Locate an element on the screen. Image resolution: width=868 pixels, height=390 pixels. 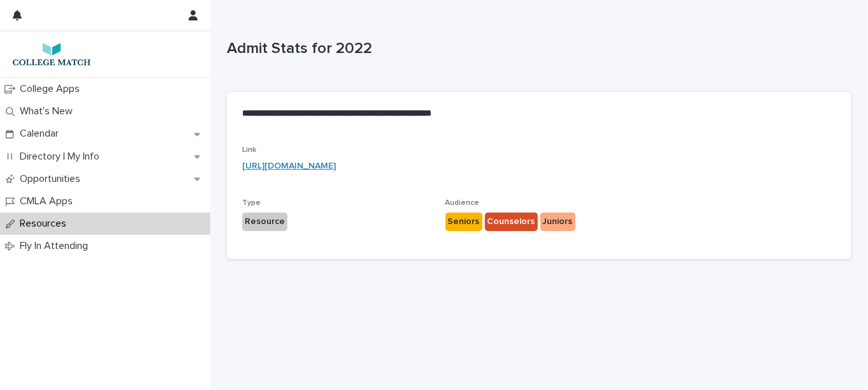
div: Juniors is located at coordinates (558, 221).